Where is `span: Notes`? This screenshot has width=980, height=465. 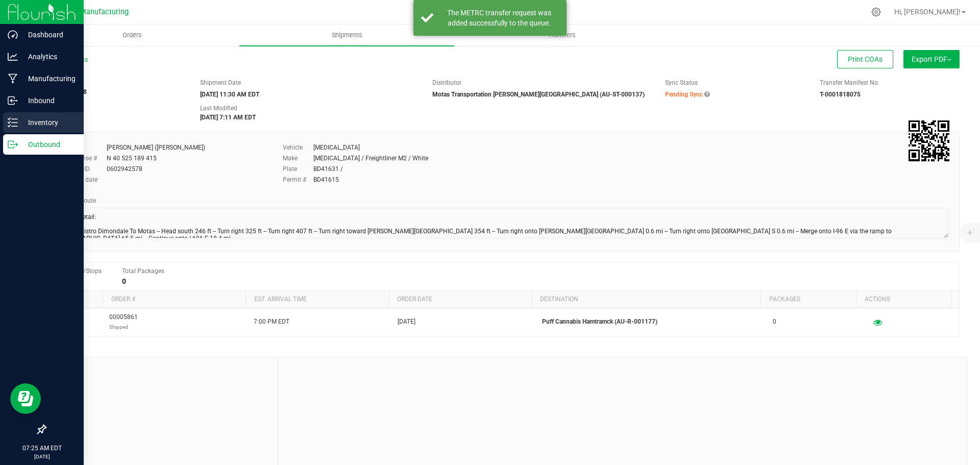
span: Notes is located at coordinates (161, 371).